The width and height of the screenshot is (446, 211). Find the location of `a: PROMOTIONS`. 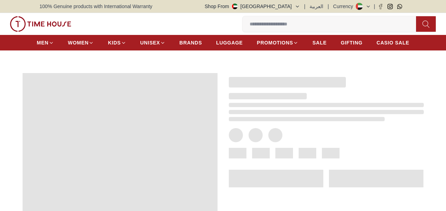

a: PROMOTIONS is located at coordinates (278, 43).